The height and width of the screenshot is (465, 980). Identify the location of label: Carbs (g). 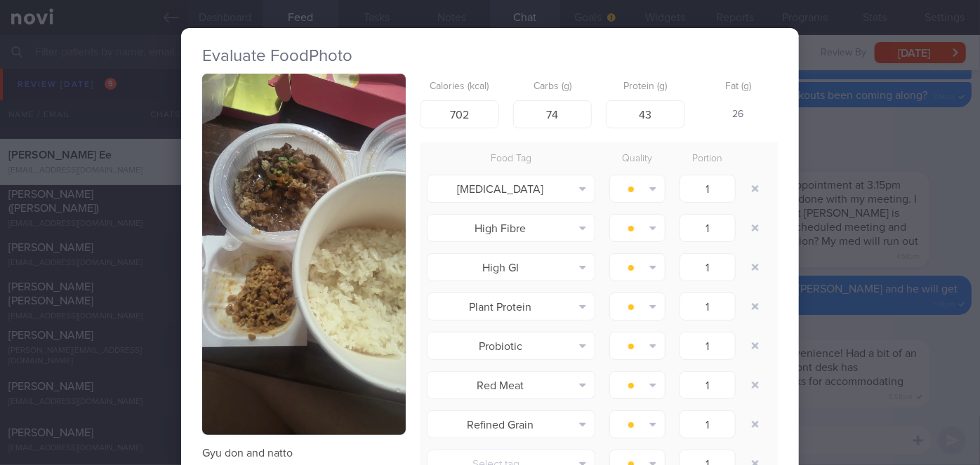
(553, 87).